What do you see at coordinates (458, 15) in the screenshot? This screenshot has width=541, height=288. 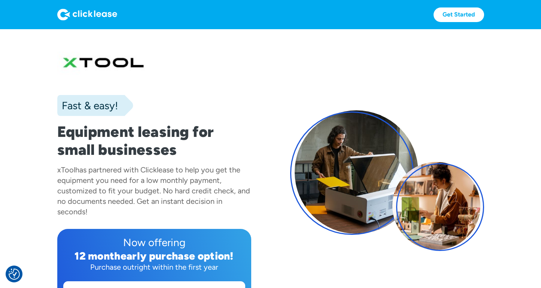 I see `a: Get Started` at bounding box center [458, 15].